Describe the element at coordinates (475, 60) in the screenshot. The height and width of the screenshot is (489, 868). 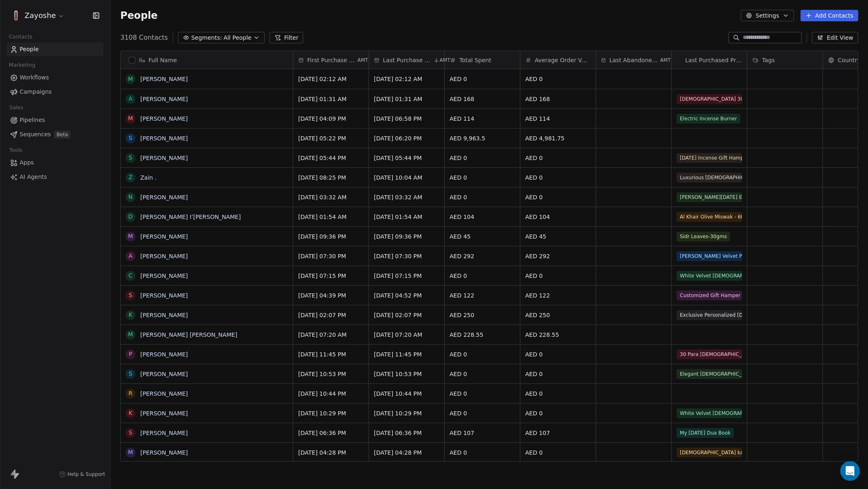
I see `span: Total Spent` at that location.